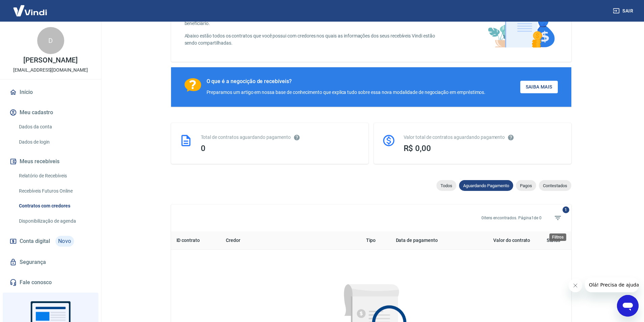 The width and height of the screenshot is (644, 322). I want to click on th: ID contrato, so click(196, 241).